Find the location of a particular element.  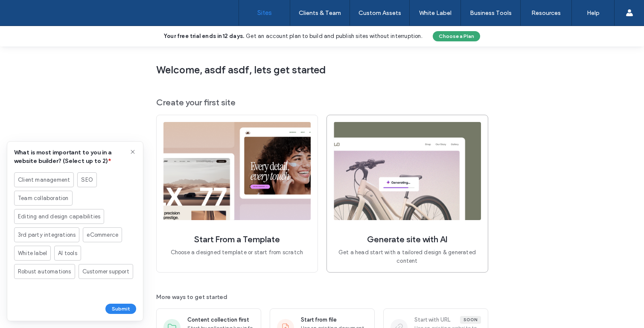

span: AI tools is located at coordinates (67, 253).